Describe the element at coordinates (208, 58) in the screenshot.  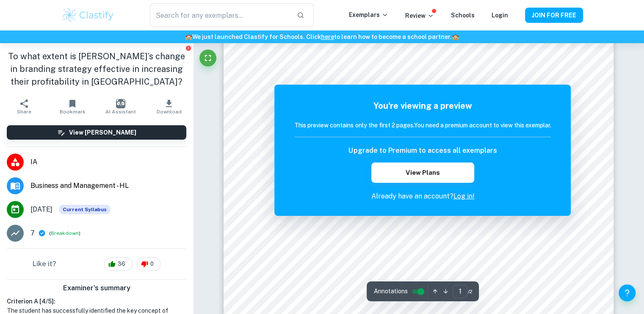
I see `button: Fullscreen` at that location.